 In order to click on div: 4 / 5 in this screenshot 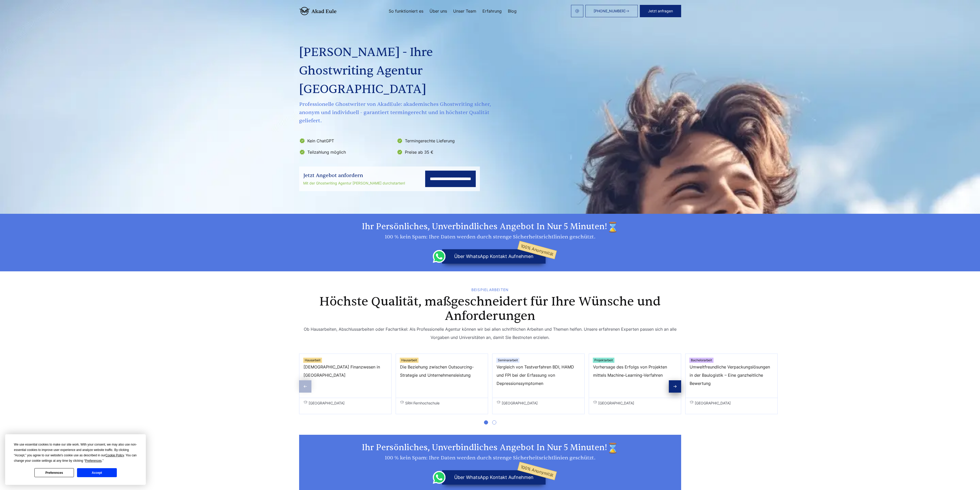, I will do `click(635, 384)`.